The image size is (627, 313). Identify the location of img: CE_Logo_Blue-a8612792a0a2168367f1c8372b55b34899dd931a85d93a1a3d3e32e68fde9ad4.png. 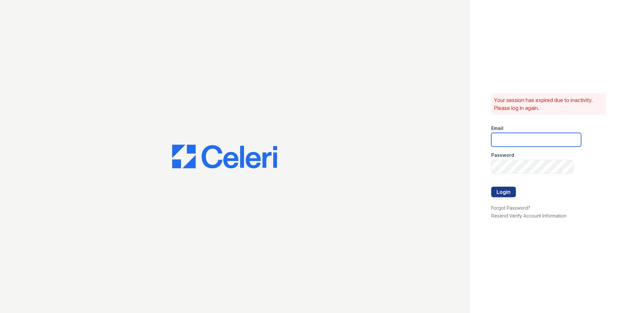
(225, 157).